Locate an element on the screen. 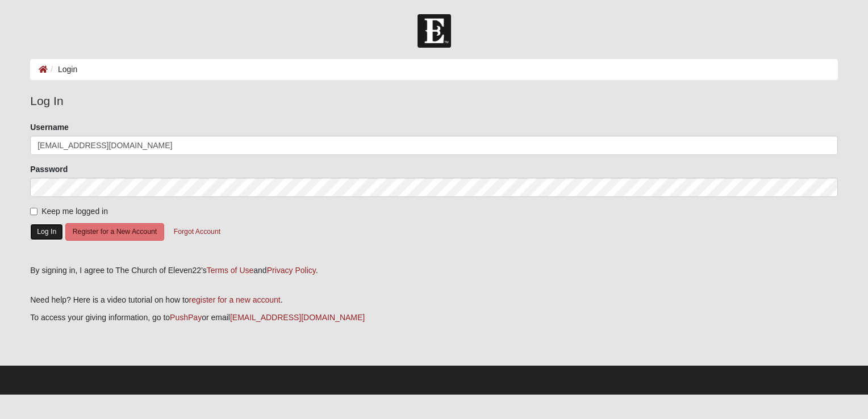 The width and height of the screenshot is (868, 419). p: Need help? Here is a video tutorial on how to . is located at coordinates (434, 300).